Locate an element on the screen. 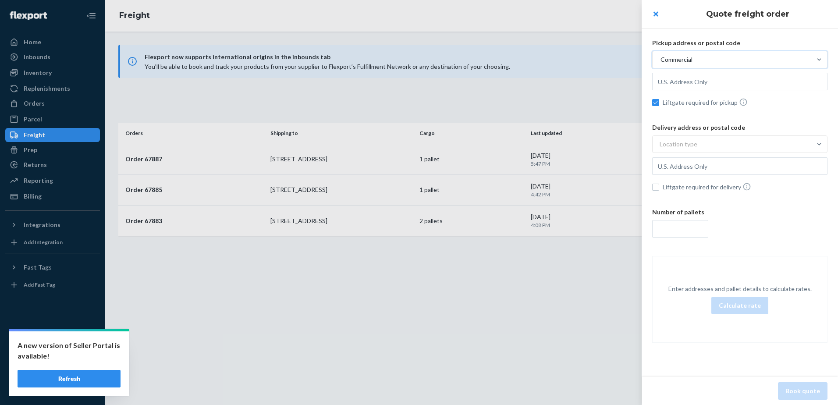  button: Book quote is located at coordinates (803, 391).